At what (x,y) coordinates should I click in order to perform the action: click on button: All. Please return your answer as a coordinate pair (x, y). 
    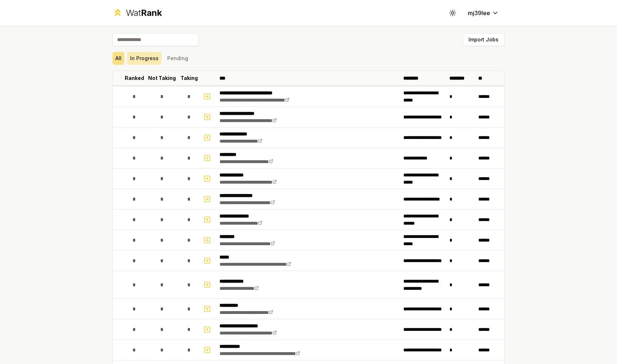
    Looking at the image, I should click on (118, 58).